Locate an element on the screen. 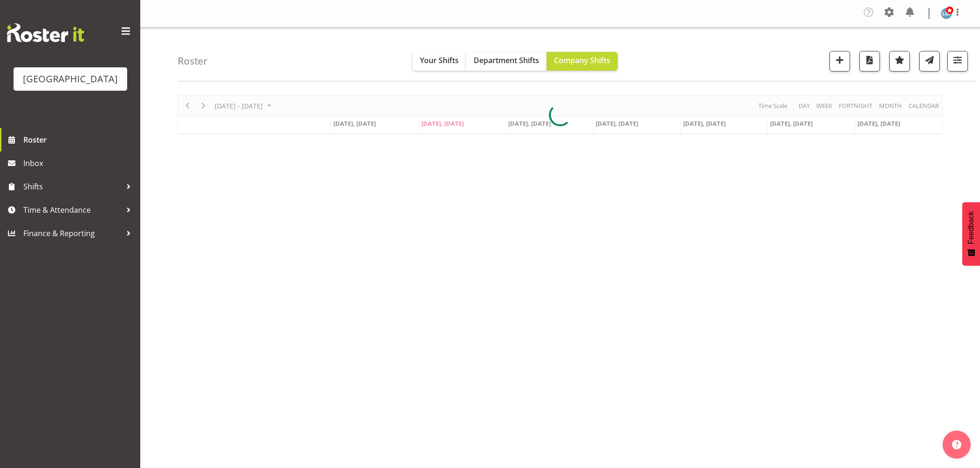 This screenshot has height=468, width=980. h4: Roster is located at coordinates (192, 61).